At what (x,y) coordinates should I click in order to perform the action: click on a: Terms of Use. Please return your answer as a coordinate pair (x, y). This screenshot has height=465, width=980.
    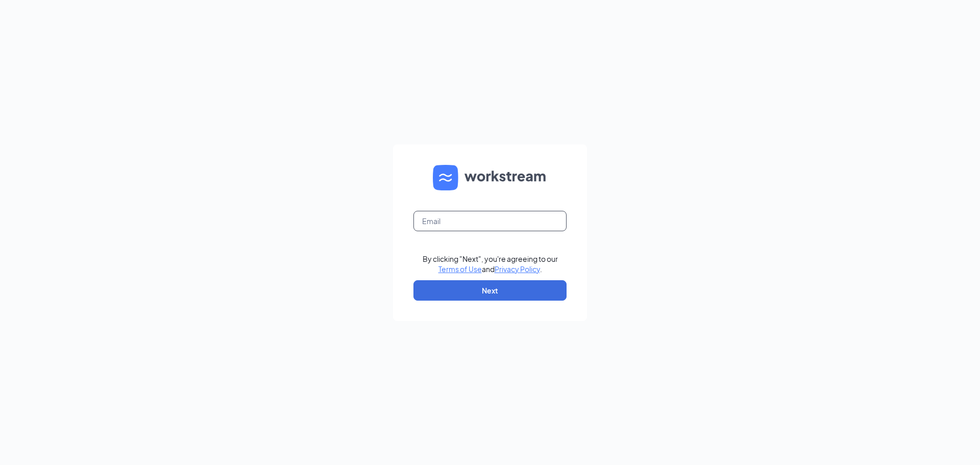
    Looking at the image, I should click on (460, 269).